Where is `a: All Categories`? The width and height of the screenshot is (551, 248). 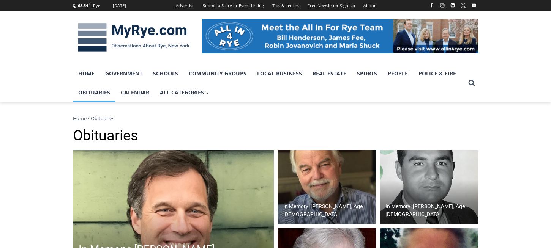
a: All Categories is located at coordinates (184, 93).